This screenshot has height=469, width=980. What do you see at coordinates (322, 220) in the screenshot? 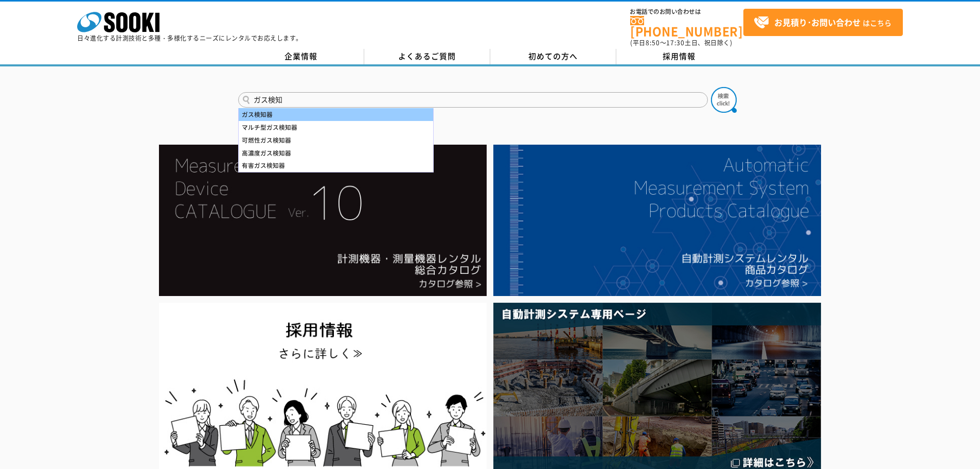
I see `img: Catalog Ver10` at bounding box center [322, 220].